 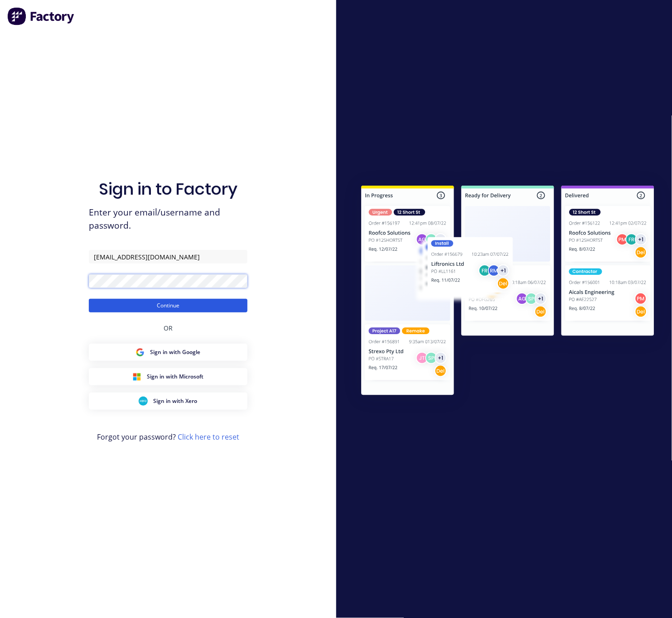 What do you see at coordinates (140, 352) in the screenshot?
I see `img: Google Sign in` at bounding box center [140, 352].